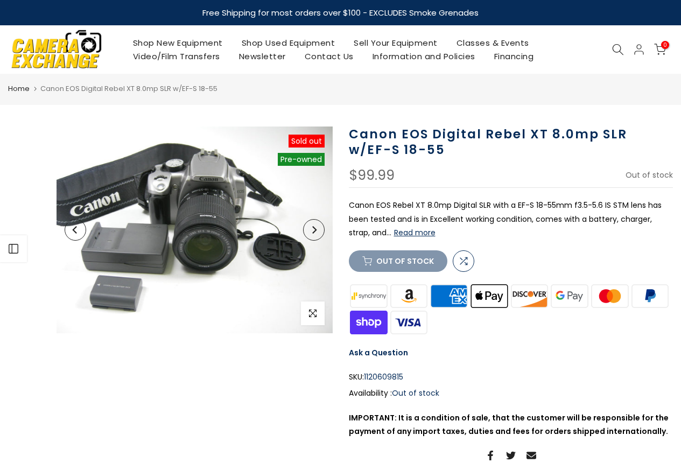 This screenshot has height=470, width=681. I want to click on img: american express, so click(449, 296).